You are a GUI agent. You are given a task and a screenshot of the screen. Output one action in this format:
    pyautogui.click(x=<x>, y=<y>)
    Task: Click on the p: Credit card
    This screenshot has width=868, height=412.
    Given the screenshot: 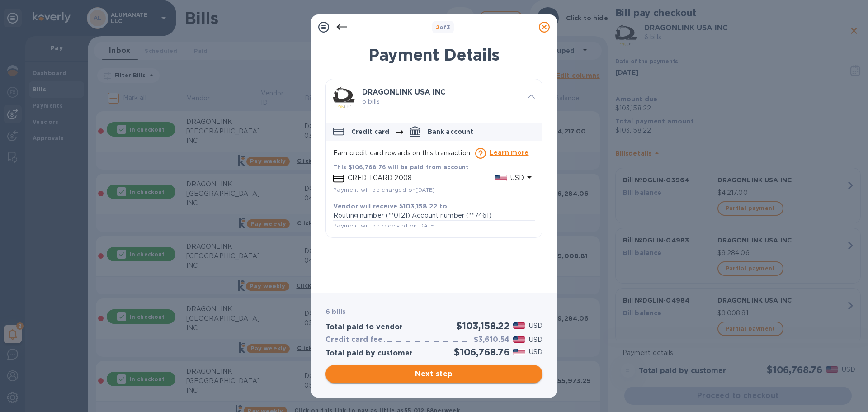 What is the action you would take?
    pyautogui.click(x=370, y=132)
    